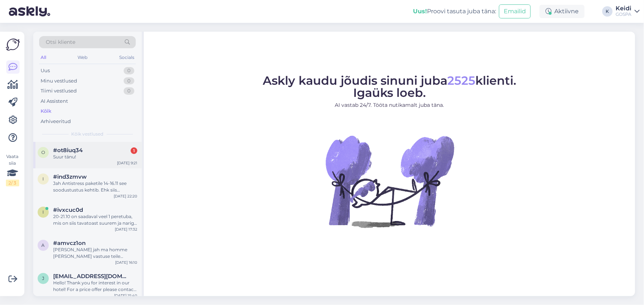  I want to click on div: Proovi tasuta juba täna:, so click(454, 12).